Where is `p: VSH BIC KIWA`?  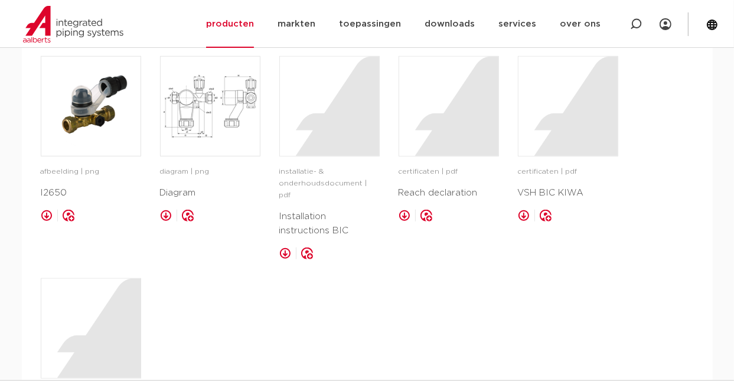
p: VSH BIC KIWA is located at coordinates (568, 193).